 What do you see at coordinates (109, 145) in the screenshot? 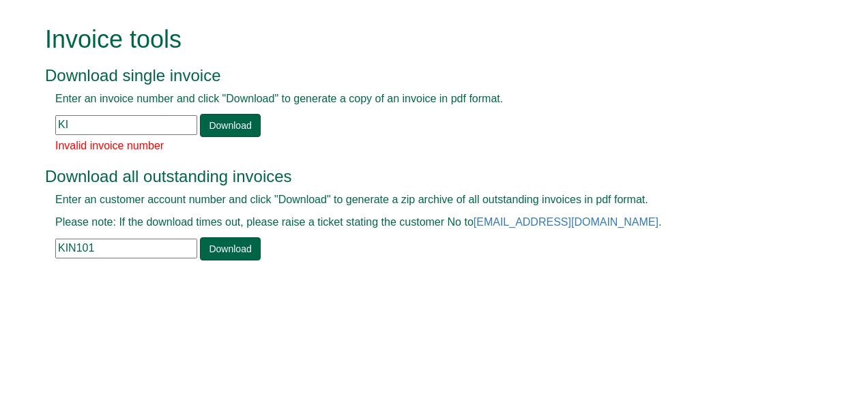
I see `span: Invalid invoice number` at bounding box center [109, 145].